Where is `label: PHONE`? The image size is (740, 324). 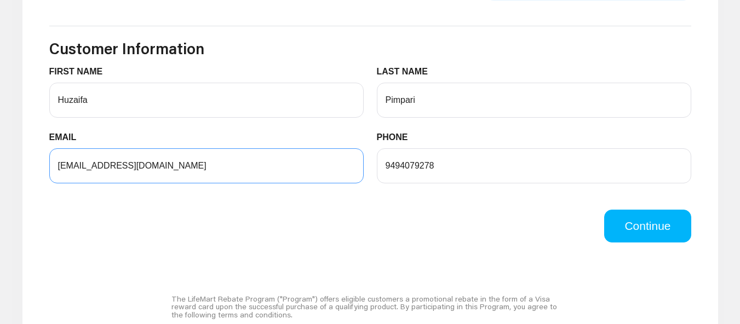 label: PHONE is located at coordinates (396, 137).